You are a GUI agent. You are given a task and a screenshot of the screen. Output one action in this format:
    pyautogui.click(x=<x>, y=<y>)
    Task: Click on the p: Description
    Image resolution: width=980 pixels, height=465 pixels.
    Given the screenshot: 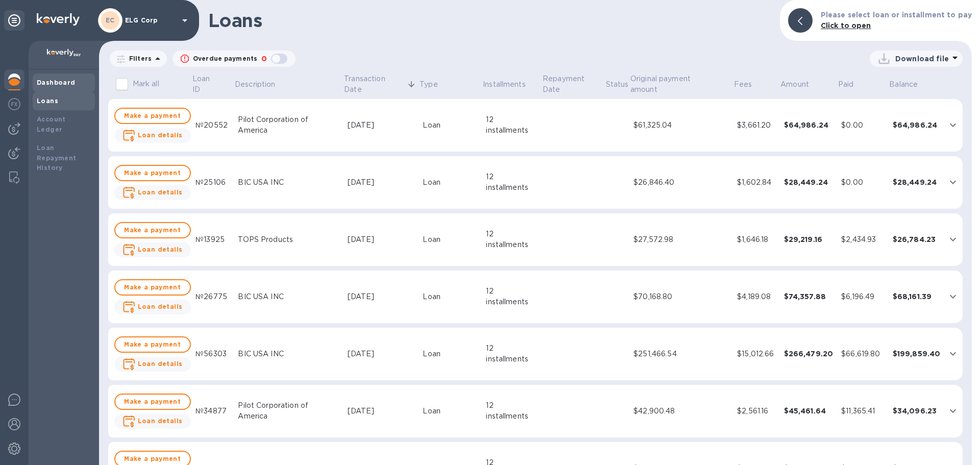 What is the action you would take?
    pyautogui.click(x=255, y=84)
    